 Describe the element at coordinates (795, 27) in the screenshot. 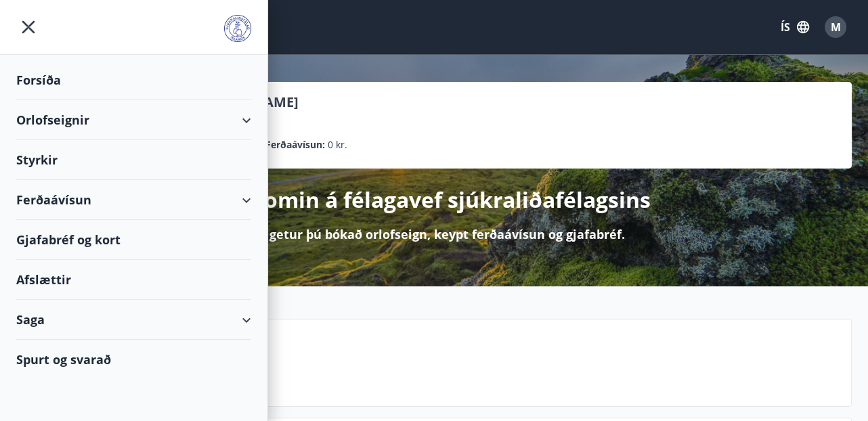

I see `button: ÍS` at that location.